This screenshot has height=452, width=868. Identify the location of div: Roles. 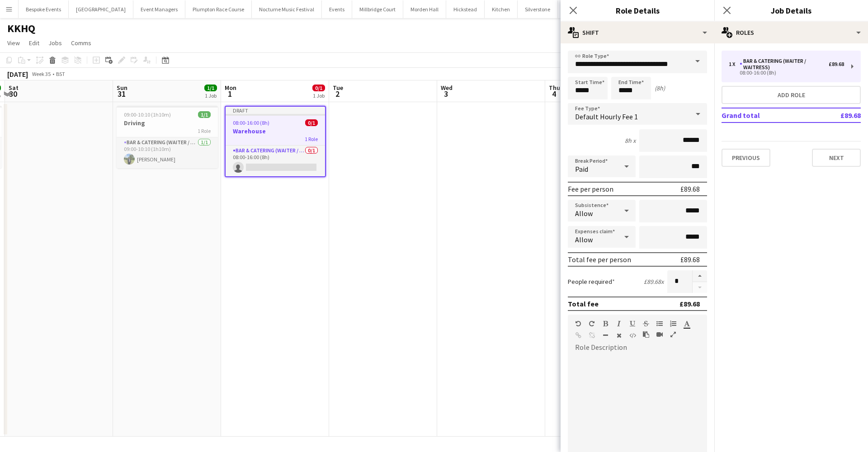
(791, 33).